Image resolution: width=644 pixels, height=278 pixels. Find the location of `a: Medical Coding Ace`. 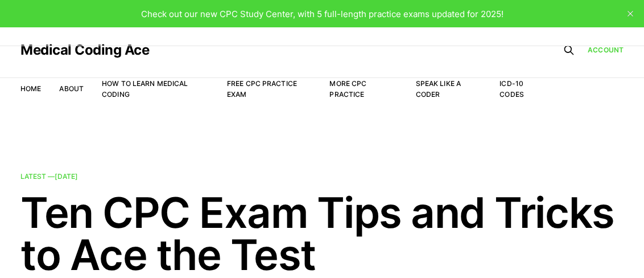

a: Medical Coding Ace is located at coordinates (85, 50).